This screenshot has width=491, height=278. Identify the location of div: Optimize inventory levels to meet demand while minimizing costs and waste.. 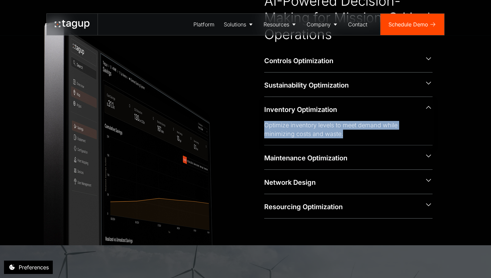
(343, 129).